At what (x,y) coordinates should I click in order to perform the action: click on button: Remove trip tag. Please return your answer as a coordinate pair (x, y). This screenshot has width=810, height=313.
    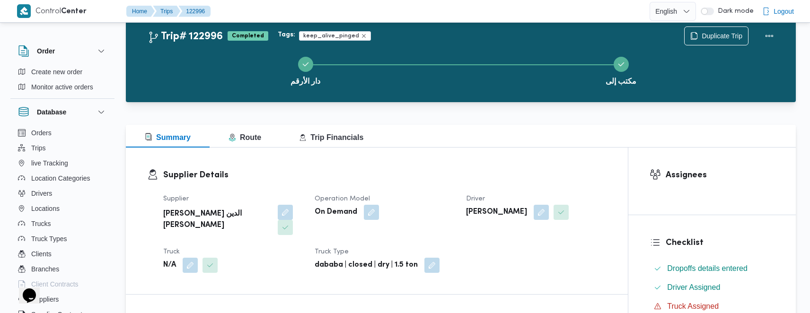
    Looking at the image, I should click on (364, 36).